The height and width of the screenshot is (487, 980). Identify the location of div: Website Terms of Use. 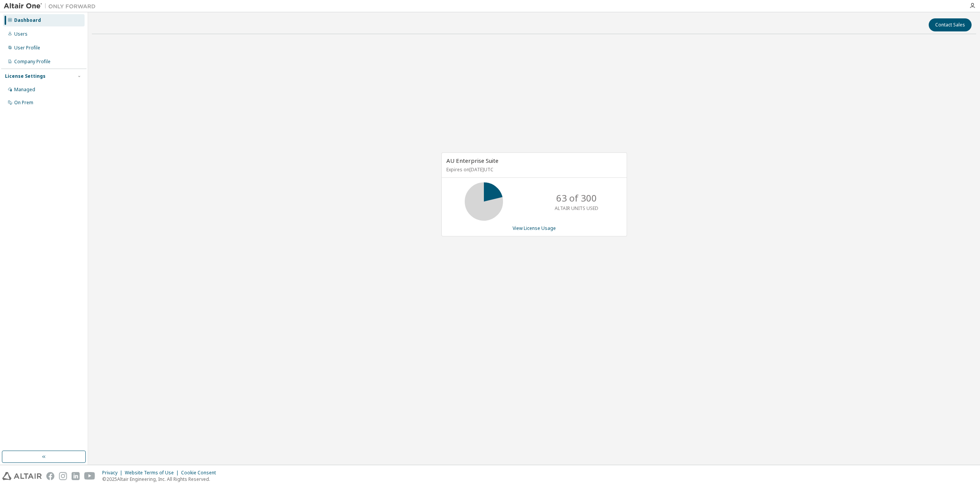
(153, 473).